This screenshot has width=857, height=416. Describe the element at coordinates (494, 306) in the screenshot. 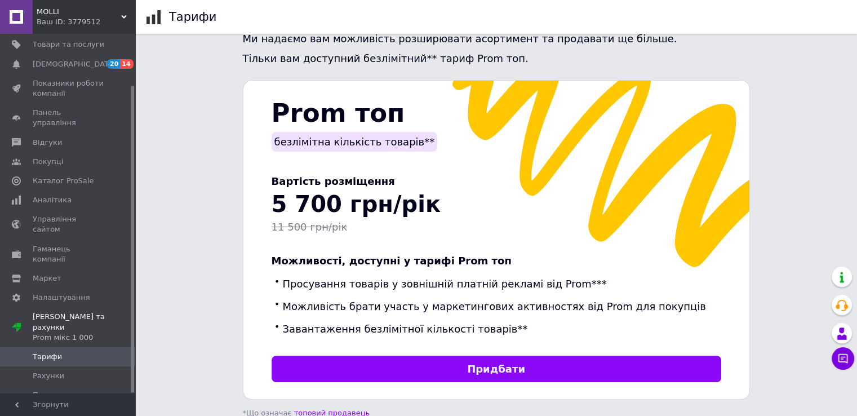

I see `span: Можливість брати участь у маркетингових активностях від Prom для покупців` at that location.